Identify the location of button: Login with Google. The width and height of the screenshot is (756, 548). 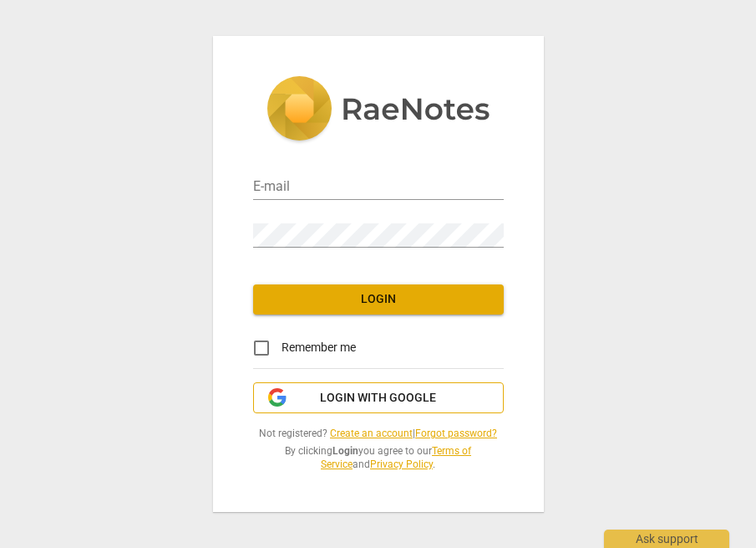
(379, 398).